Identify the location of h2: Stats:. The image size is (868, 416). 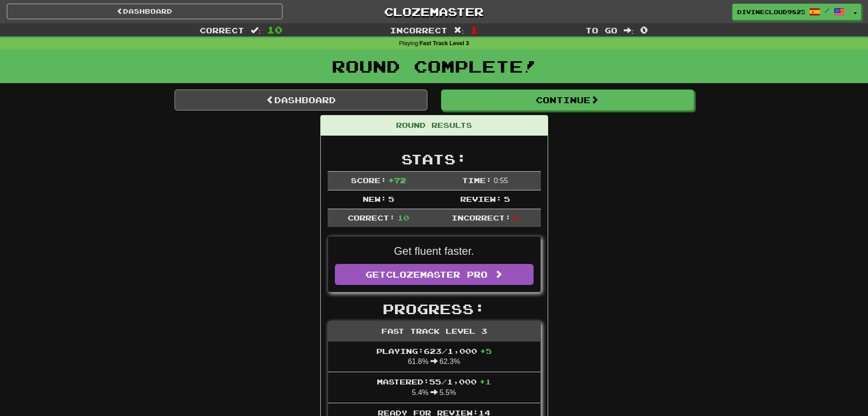
(434, 159).